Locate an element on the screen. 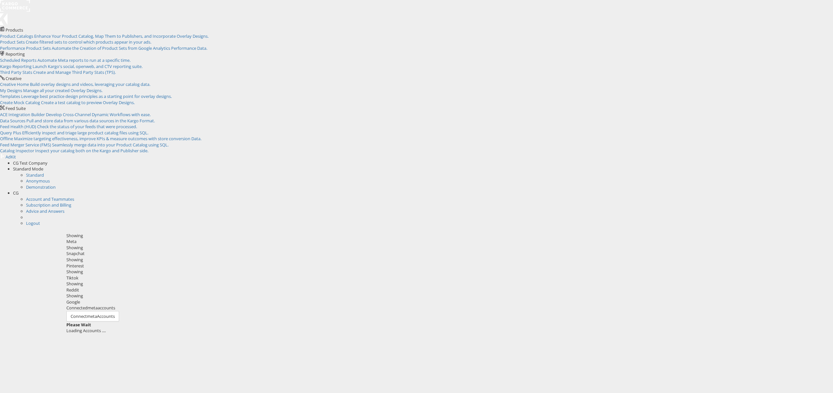 The width and height of the screenshot is (833, 393). a: Subscription and Billing is located at coordinates (48, 205).